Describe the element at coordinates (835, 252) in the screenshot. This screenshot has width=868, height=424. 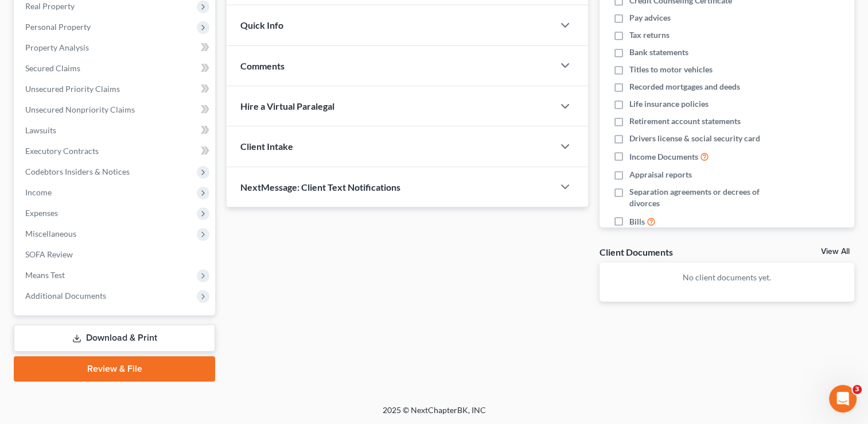
I see `a: View All` at that location.